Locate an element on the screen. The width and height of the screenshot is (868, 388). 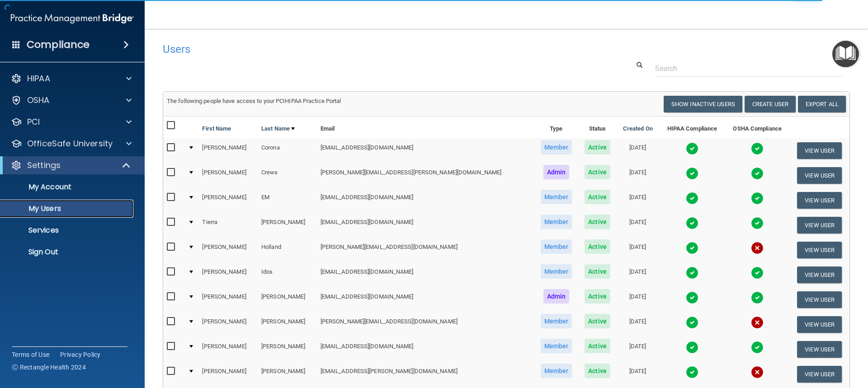
input: Search is located at coordinates (749, 68).